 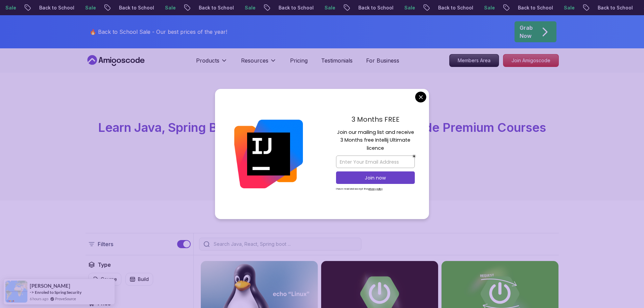 I want to click on p: Pricing, so click(x=299, y=60).